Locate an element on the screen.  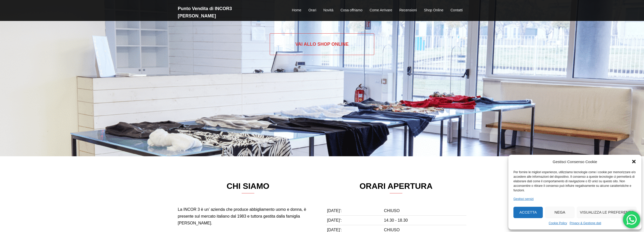
a: Cookie Policy is located at coordinates (558, 224).